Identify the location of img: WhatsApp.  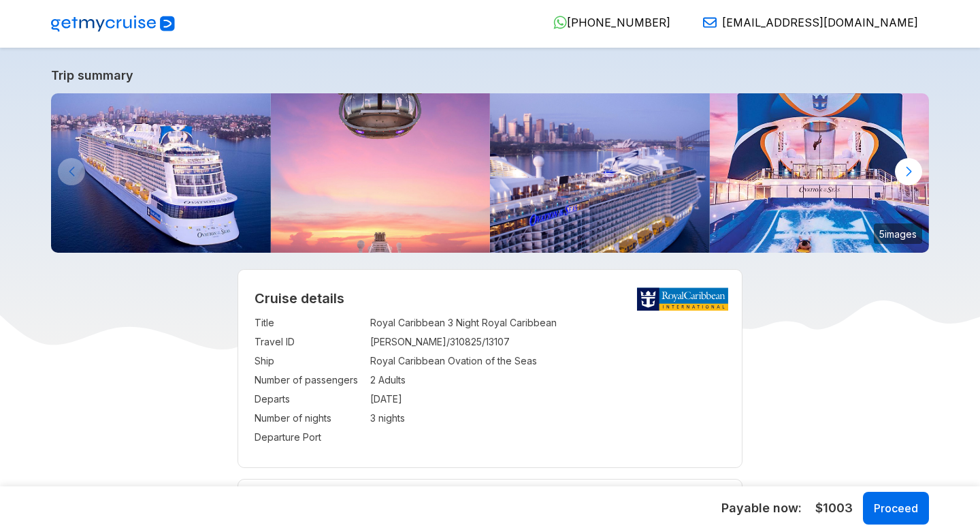
(561, 22).